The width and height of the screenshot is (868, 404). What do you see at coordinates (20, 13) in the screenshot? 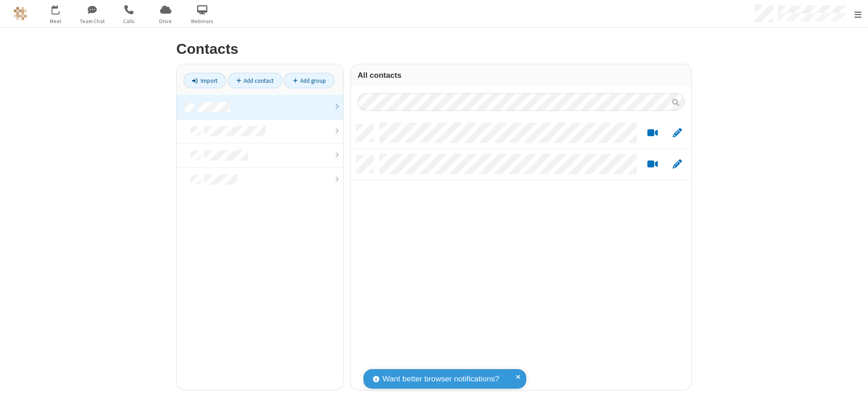
I see `img: QA Selenium DO NOT DELETE OR CHANGE` at bounding box center [20, 13].